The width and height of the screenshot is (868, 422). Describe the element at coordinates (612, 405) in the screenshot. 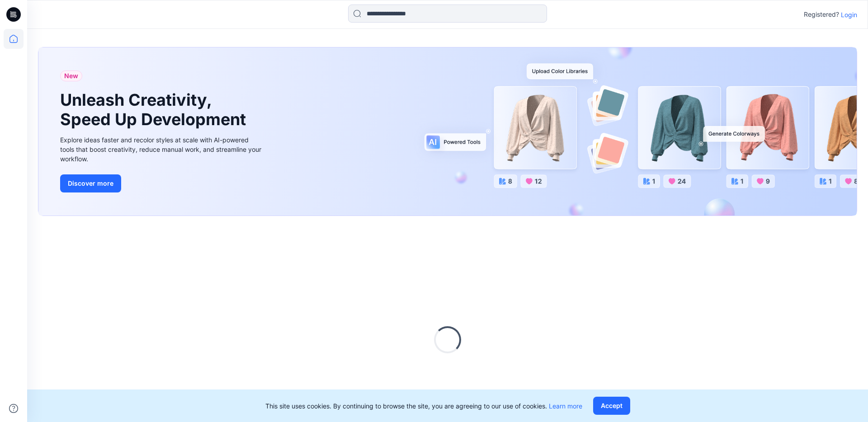

I see `button: Accept` at that location.